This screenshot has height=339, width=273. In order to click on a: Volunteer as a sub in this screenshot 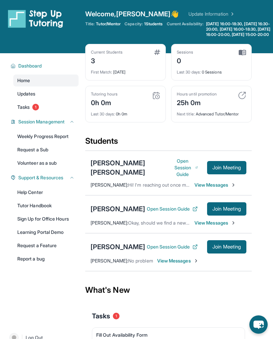, I will do `click(46, 163)`.